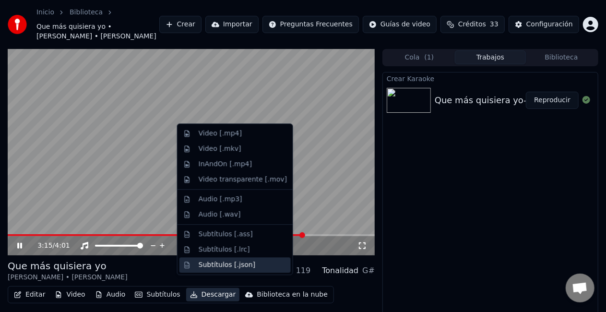 This screenshot has width=606, height=312. Describe the element at coordinates (303, 271) in the screenshot. I see `div: 119` at that location.